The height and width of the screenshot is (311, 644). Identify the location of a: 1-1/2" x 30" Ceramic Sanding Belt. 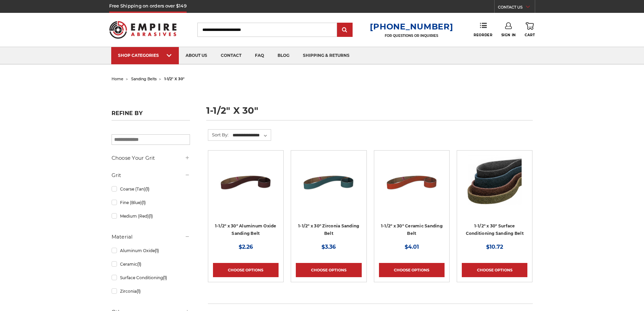
(412, 230).